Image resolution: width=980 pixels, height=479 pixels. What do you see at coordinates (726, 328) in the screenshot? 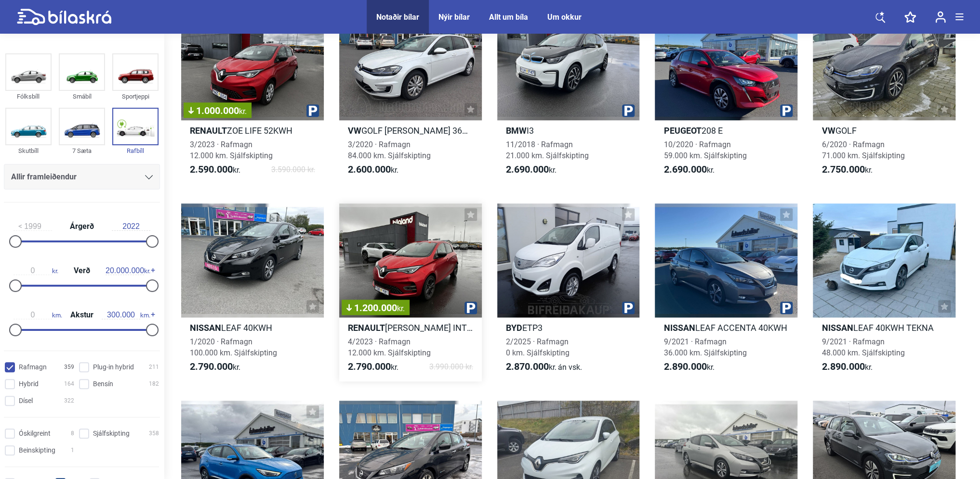
I see `h2: LEAF ACCENTA 40KWH` at bounding box center [726, 328].